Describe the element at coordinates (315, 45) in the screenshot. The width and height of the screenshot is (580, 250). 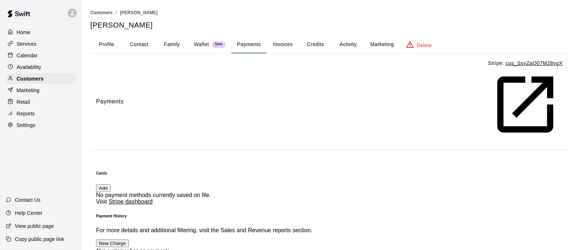
I see `button: Credits` at that location.